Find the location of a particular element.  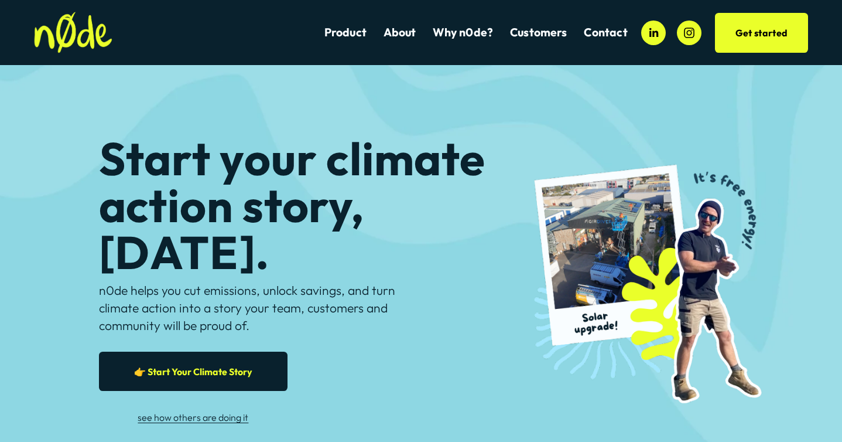

a: Contact is located at coordinates (606, 32).